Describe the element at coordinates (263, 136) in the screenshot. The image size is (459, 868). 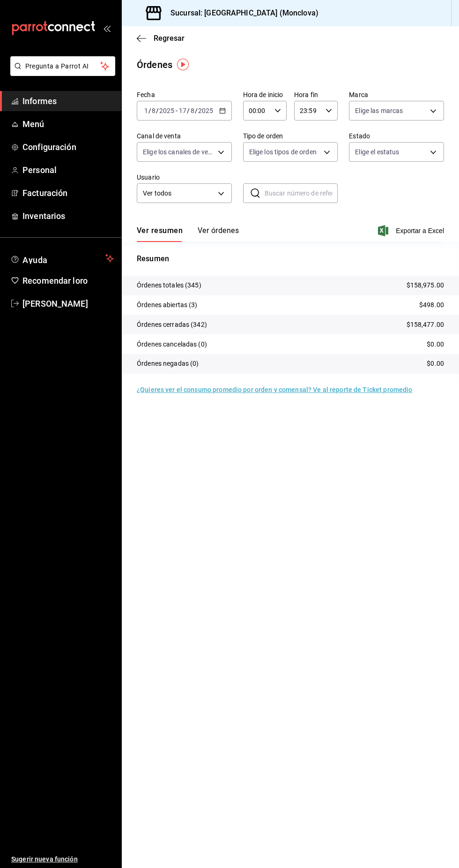
I see `font: Tipo de orden` at that location.